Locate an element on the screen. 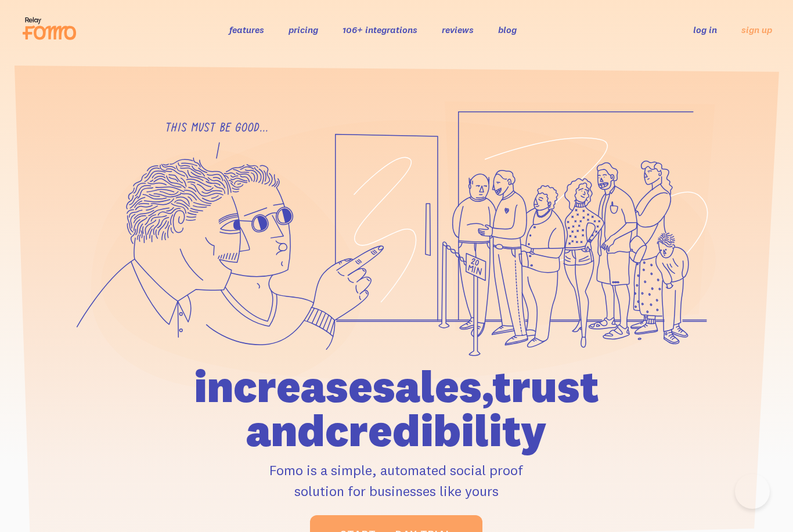  a: blog is located at coordinates (508, 30).